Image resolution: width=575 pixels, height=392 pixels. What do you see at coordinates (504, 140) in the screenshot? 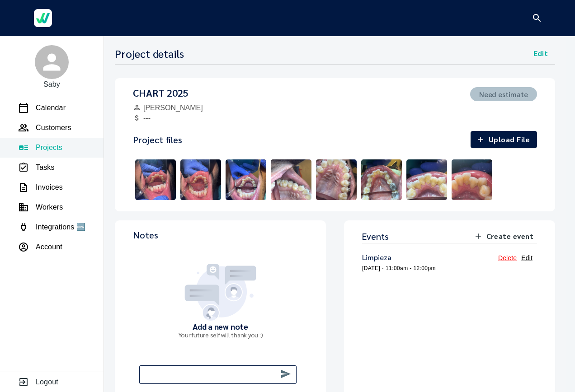
I see `button: Upload File` at bounding box center [504, 140].